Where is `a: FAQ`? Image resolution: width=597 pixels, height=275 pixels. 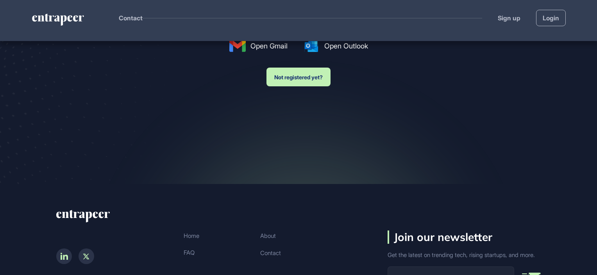
a: FAQ is located at coordinates (222, 253).